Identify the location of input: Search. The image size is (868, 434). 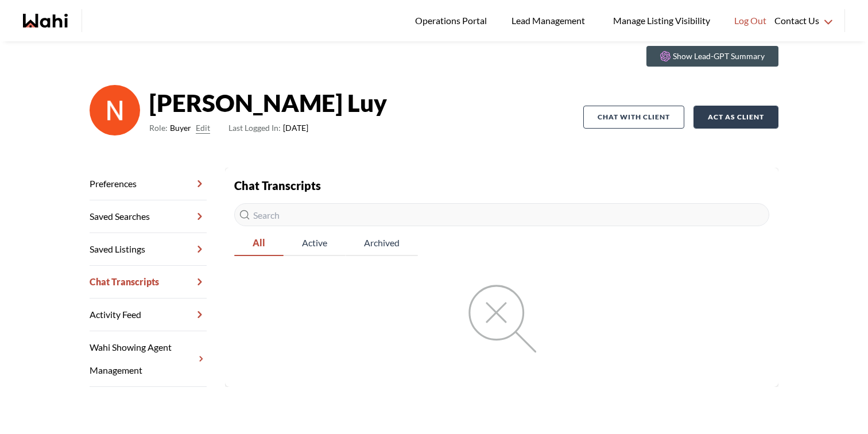
(502, 215).